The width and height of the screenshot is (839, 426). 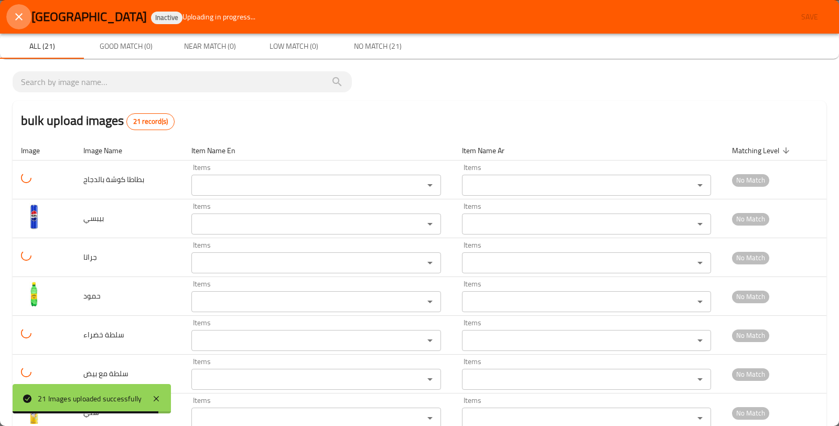 What do you see at coordinates (150, 122) in the screenshot?
I see `span: 21 record(s)` at bounding box center [150, 122].